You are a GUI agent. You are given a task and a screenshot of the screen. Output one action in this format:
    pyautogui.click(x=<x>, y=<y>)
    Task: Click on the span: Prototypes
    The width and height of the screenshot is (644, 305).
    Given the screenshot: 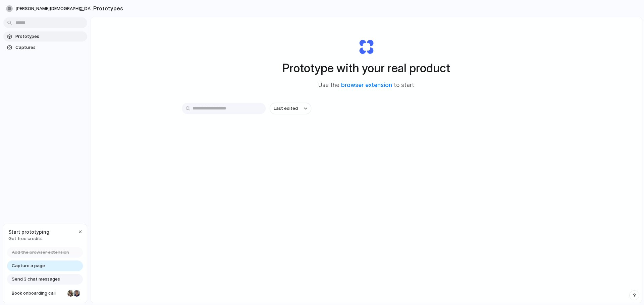 What is the action you would take?
    pyautogui.click(x=50, y=36)
    